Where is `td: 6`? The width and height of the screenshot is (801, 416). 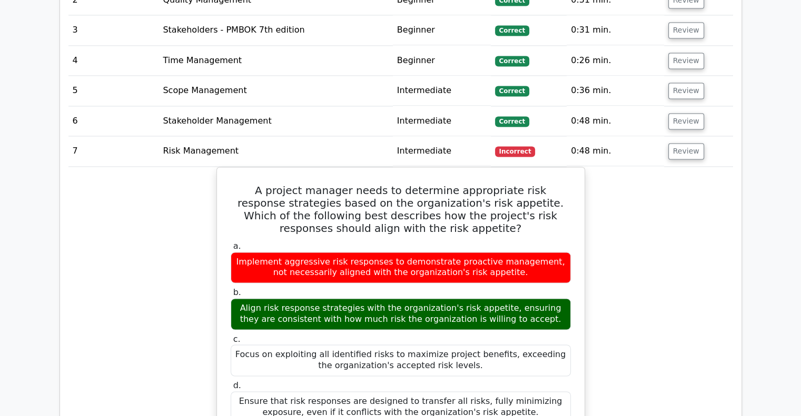
td: 6 is located at coordinates (114, 121).